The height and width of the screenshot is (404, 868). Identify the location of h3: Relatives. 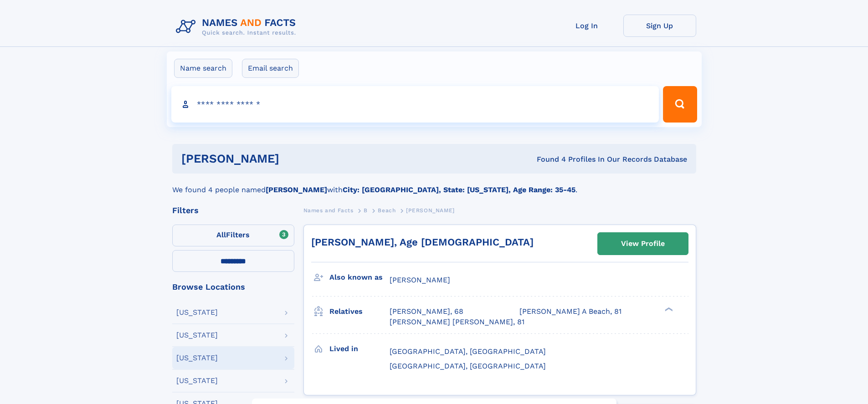
(359, 312).